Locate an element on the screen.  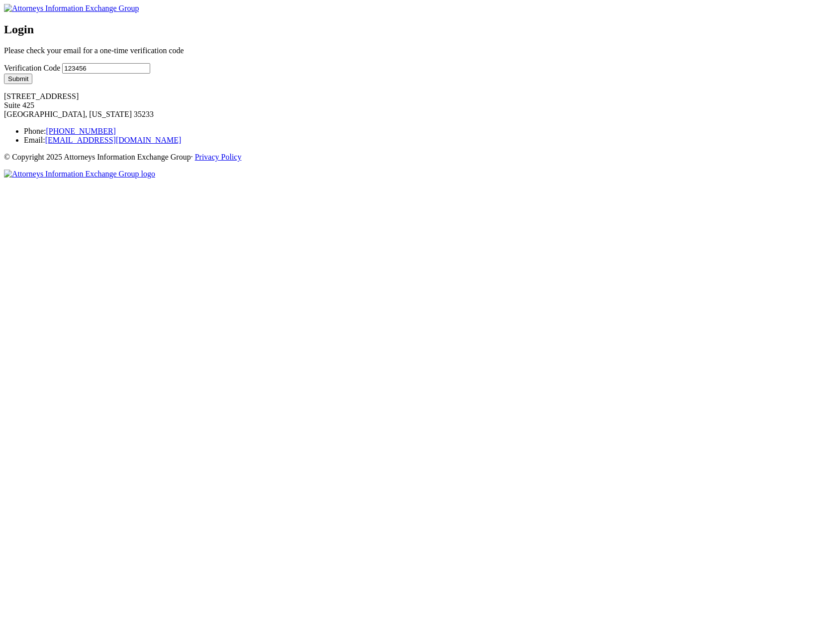
label: Verification Code is located at coordinates (31, 67).